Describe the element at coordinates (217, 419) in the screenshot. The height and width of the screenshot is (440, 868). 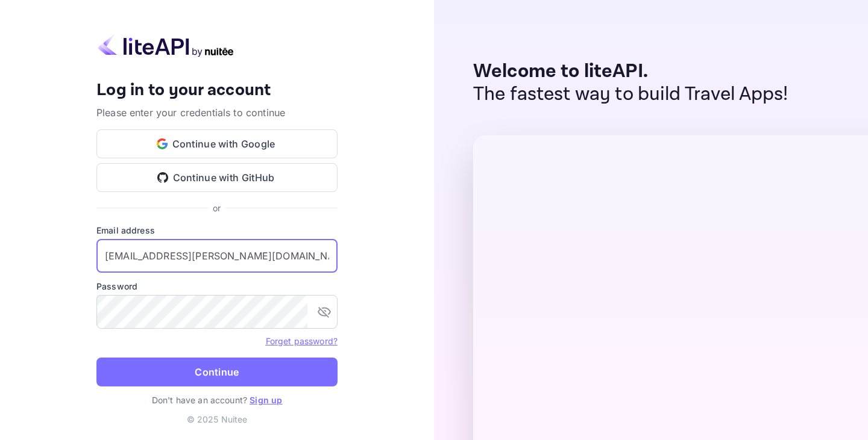
I see `p: © 2025 Nuitee` at that location.